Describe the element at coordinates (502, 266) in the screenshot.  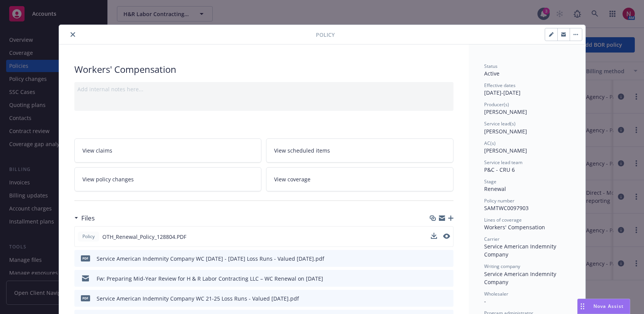
I see `span: Writing company` at that location.